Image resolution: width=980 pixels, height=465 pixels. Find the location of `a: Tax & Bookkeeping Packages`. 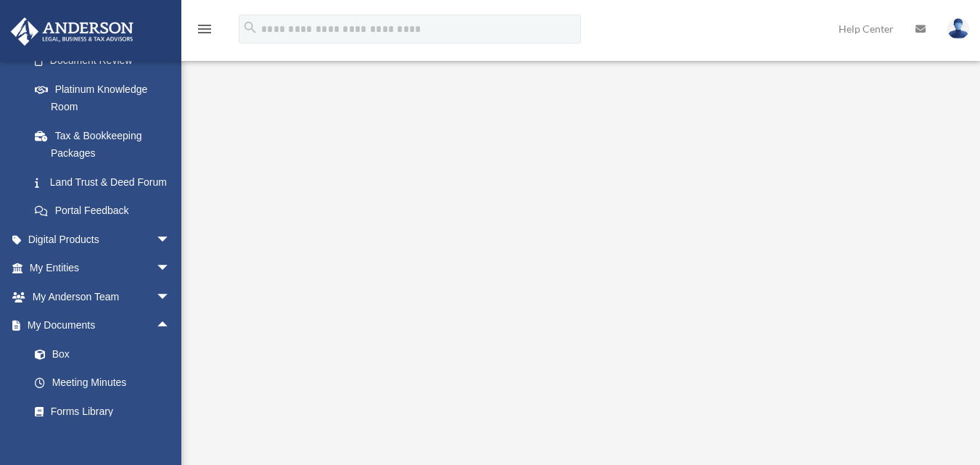

a: Tax & Bookkeeping Packages is located at coordinates (106, 144).